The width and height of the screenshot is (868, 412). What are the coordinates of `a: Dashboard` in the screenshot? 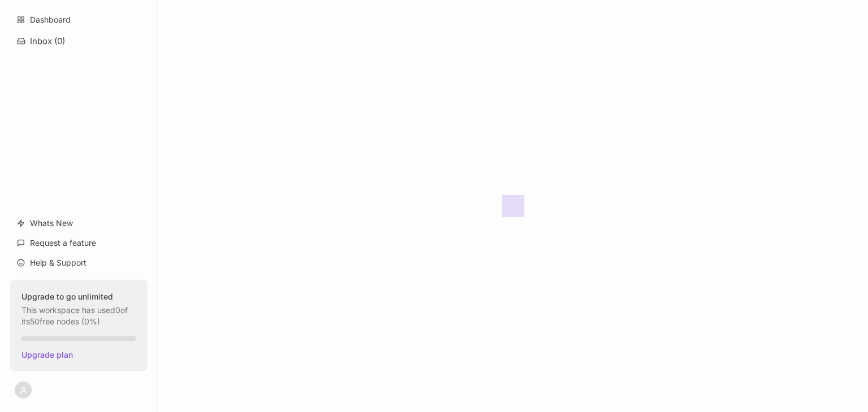 It's located at (79, 20).